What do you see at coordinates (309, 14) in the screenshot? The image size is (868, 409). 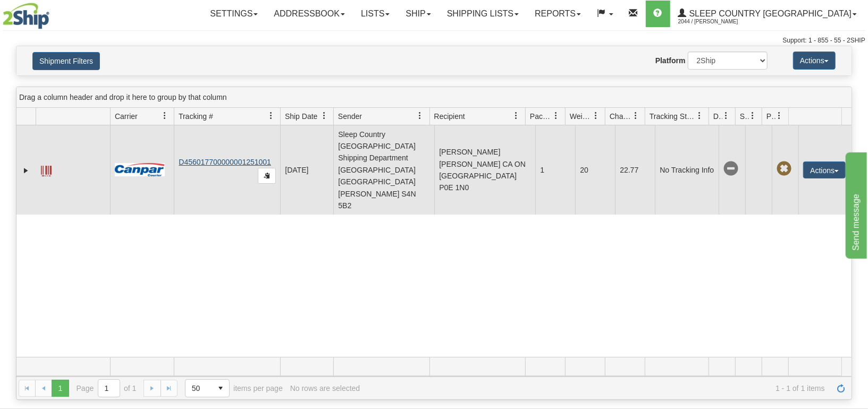 I see `a: Addressbook` at bounding box center [309, 14].